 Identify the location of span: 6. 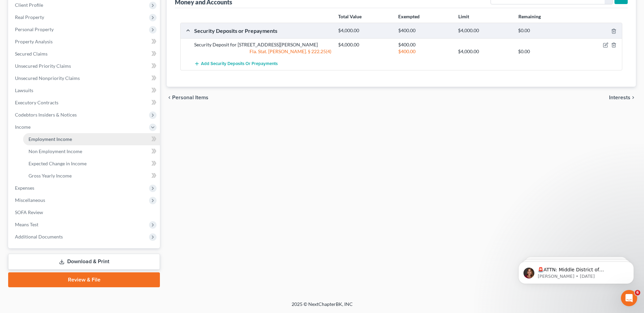
(638, 293).